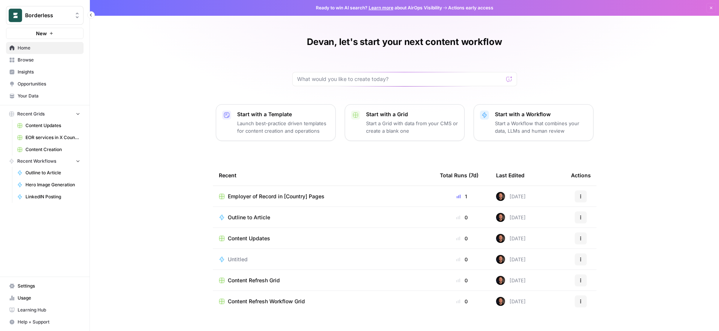 The height and width of the screenshot is (331, 719). I want to click on span: New, so click(41, 33).